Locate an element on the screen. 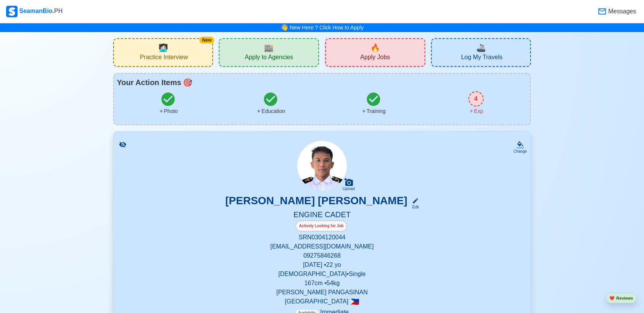 The width and height of the screenshot is (644, 313). div: SeamanBio is located at coordinates (34, 11).